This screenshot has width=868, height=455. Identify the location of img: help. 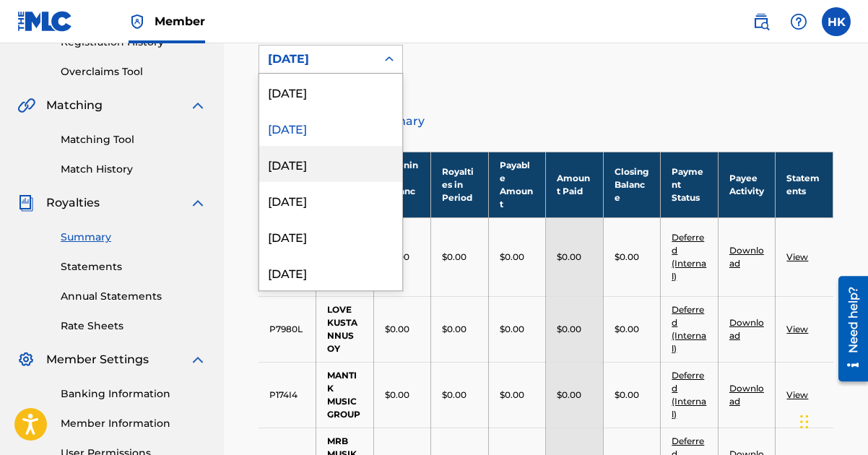
(798, 22).